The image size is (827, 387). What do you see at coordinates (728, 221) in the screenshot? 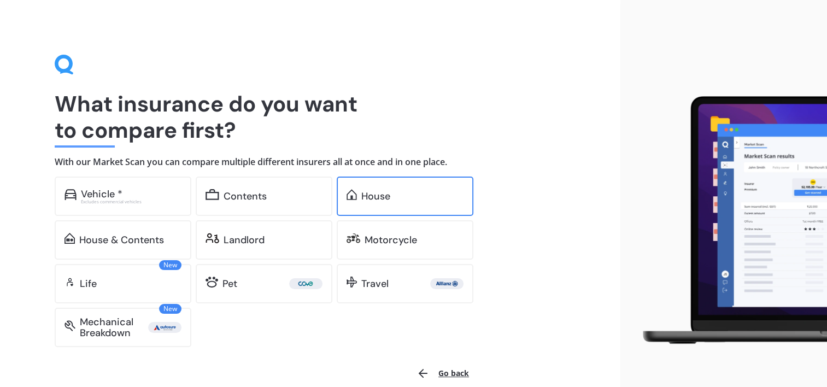
I see `img: laptop.webp` at bounding box center [728, 221].